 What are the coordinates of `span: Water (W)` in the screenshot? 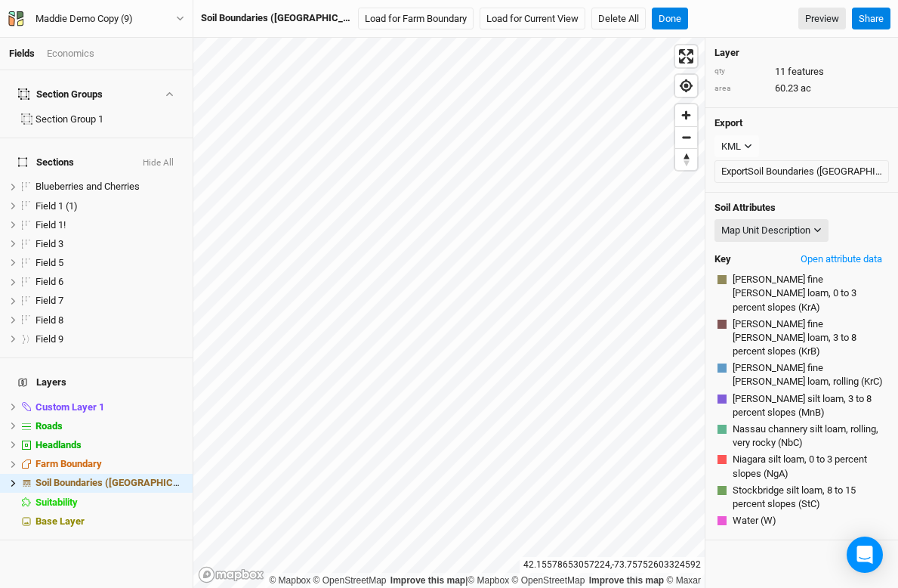 It's located at (754, 521).